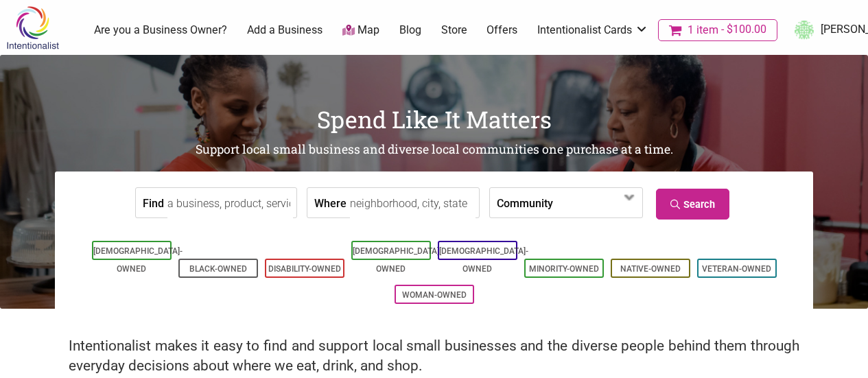 The width and height of the screenshot is (868, 378). I want to click on label: Find, so click(153, 203).